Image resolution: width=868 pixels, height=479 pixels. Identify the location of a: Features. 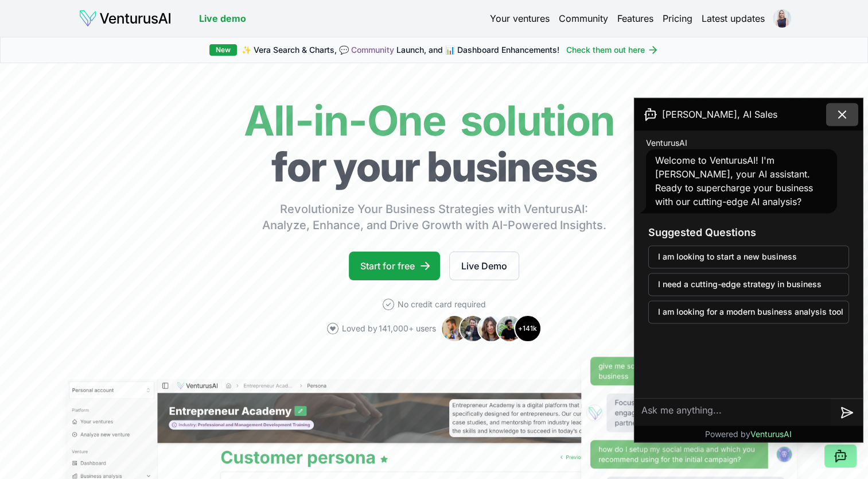
(635, 18).